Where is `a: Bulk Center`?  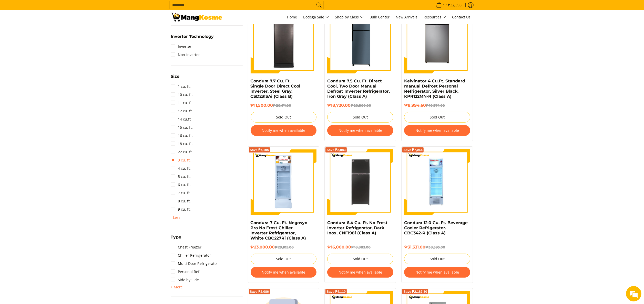
a: Bulk Center is located at coordinates (380, 17).